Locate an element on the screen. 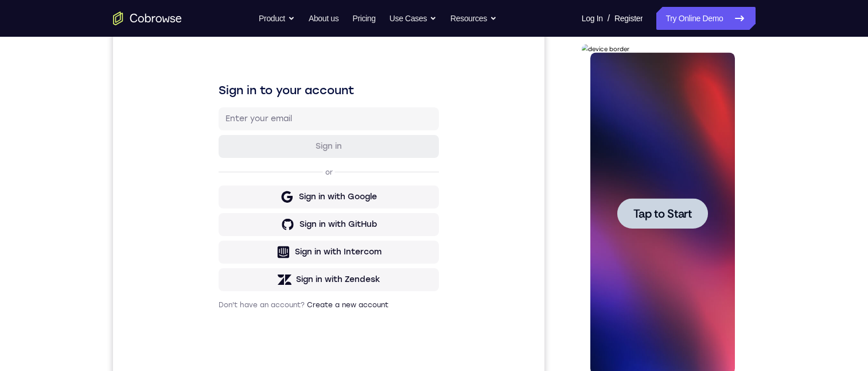 Image resolution: width=868 pixels, height=371 pixels. button: Resources is located at coordinates (474, 19).